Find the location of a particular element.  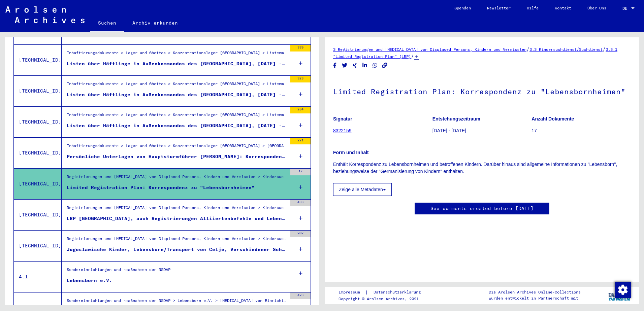

b: Entstehungszeitraum is located at coordinates (456, 119).